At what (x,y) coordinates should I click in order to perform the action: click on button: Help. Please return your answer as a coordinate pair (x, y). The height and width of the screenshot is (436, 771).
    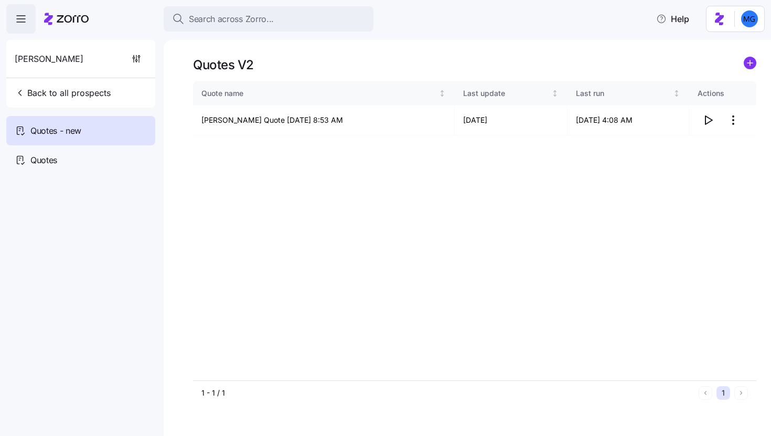
    Looking at the image, I should click on (673, 19).